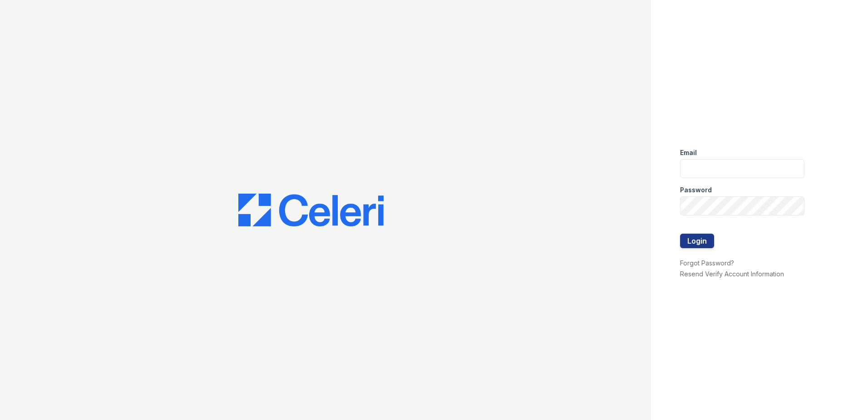 Image resolution: width=868 pixels, height=420 pixels. I want to click on button: Login, so click(696, 241).